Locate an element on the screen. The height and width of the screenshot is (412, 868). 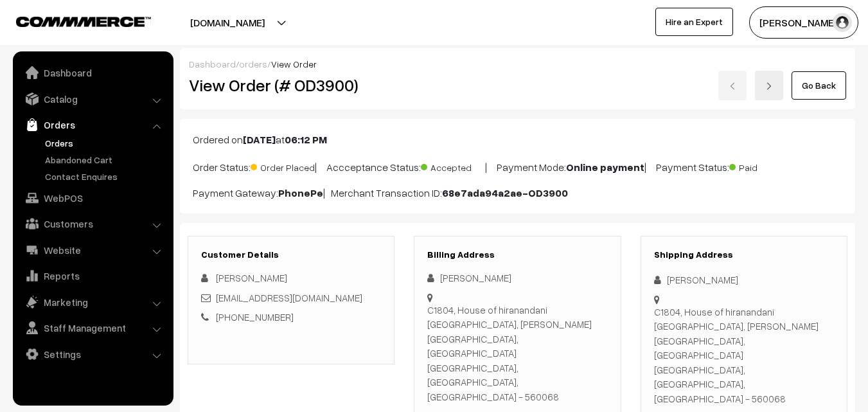
h3: Billing Address is located at coordinates (517, 255).